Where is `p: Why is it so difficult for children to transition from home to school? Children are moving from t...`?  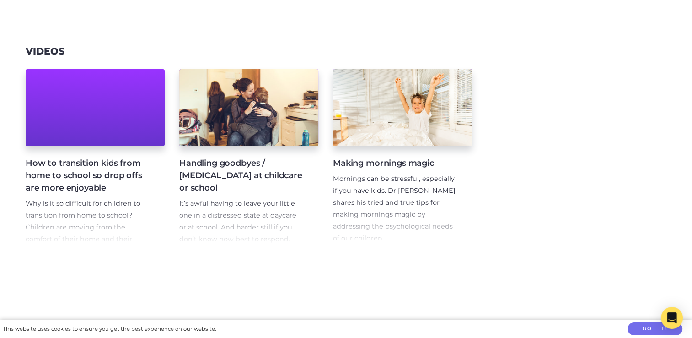
p: Why is it so difficult for children to transition from home to school? Children are moving from t... is located at coordinates (88, 239).